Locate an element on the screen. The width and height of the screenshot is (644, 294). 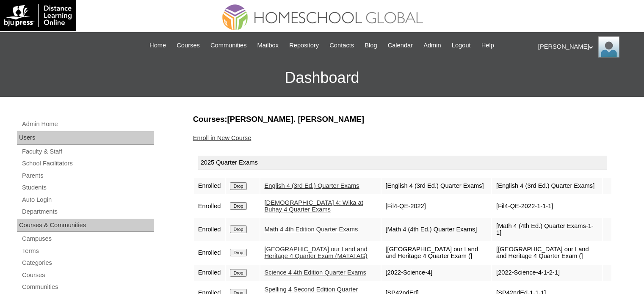
a: Home is located at coordinates (157, 45).